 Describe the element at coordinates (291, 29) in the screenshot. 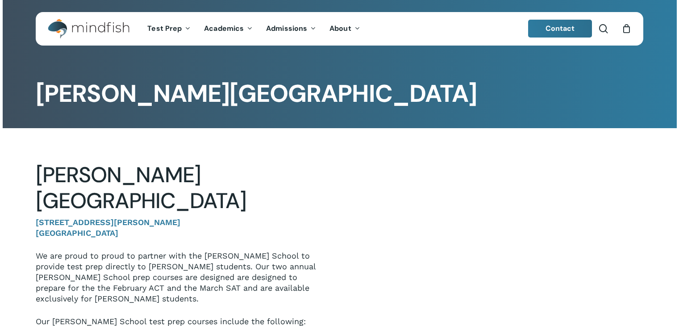

I see `a: Admissions` at that location.